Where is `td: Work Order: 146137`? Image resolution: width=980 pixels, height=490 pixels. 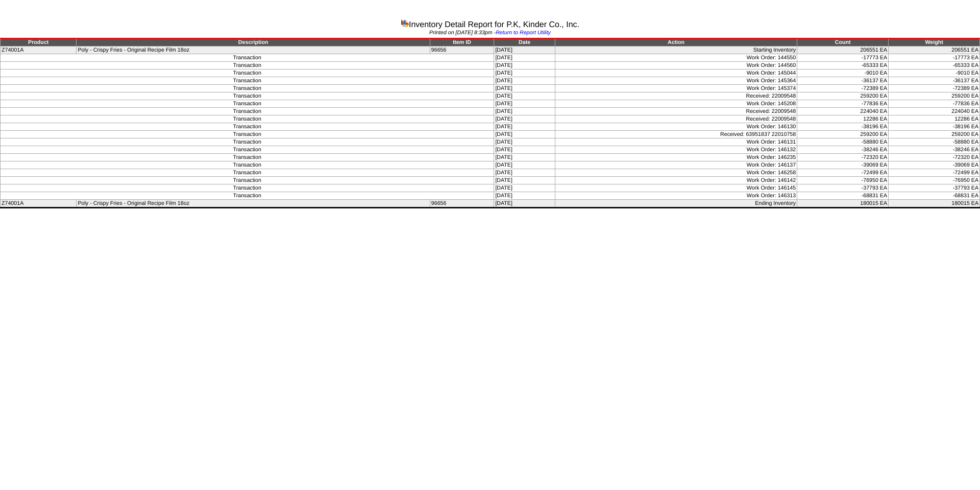
td: Work Order: 146137 is located at coordinates (675, 165).